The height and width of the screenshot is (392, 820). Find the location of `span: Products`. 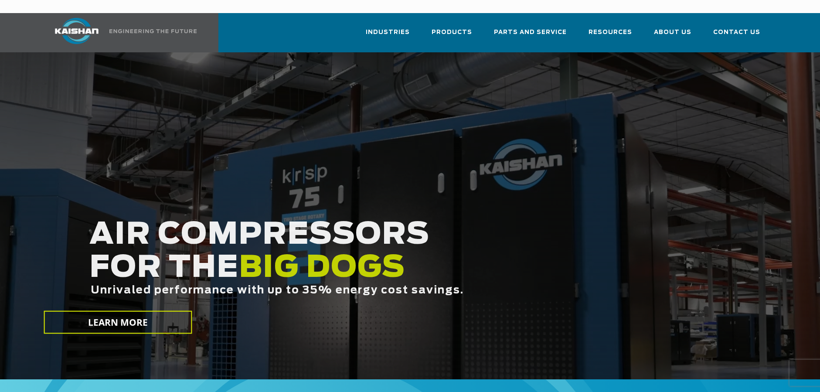

span: Products is located at coordinates (452, 32).